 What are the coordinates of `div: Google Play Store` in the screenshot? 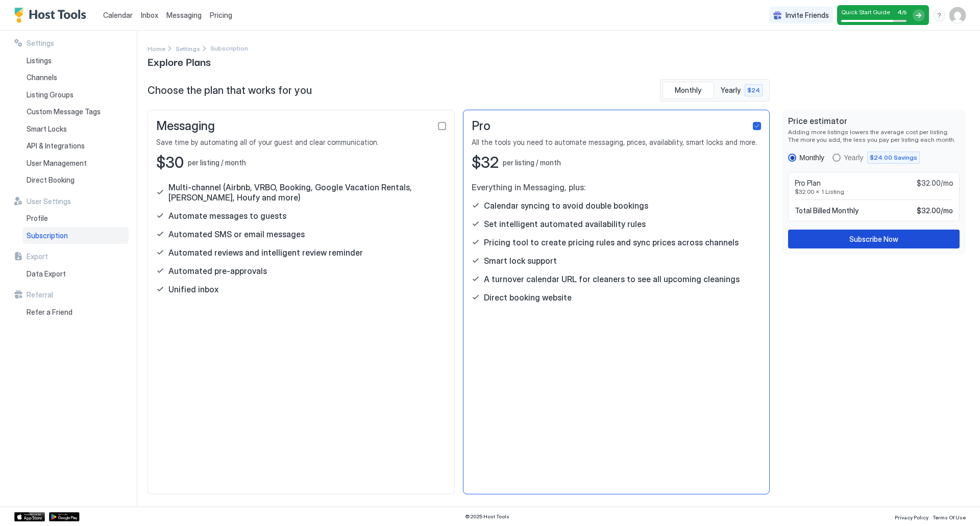 It's located at (65, 517).